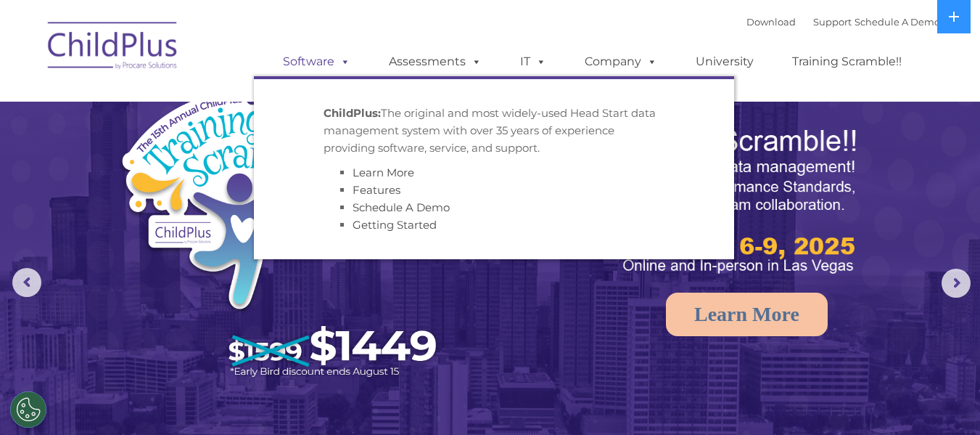 The height and width of the screenshot is (435, 980). Describe the element at coordinates (724, 61) in the screenshot. I see `a: University` at that location.